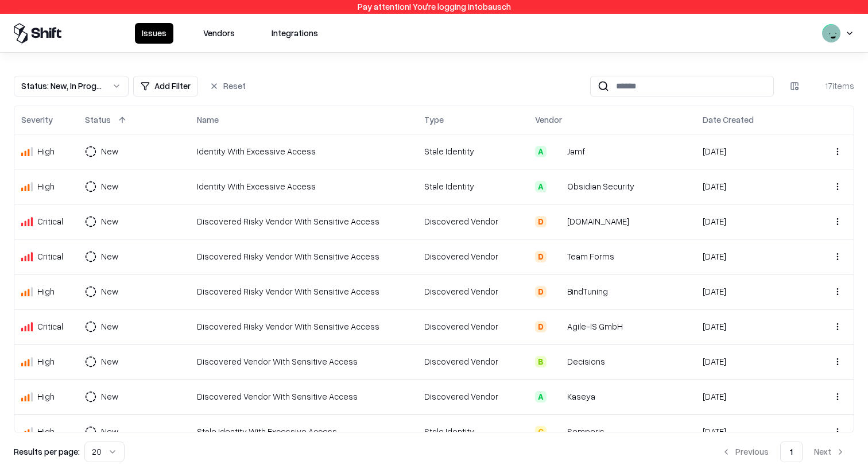 This screenshot has height=476, width=868. What do you see at coordinates (581, 397) in the screenshot?
I see `div: Kaseya` at bounding box center [581, 397].